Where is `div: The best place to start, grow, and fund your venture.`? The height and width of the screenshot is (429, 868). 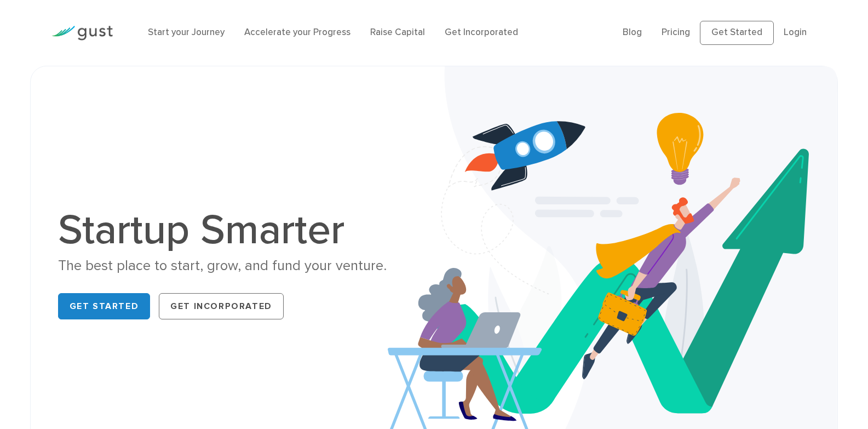 div: The best place to start, grow, and fund your venture. is located at coordinates (242, 266).